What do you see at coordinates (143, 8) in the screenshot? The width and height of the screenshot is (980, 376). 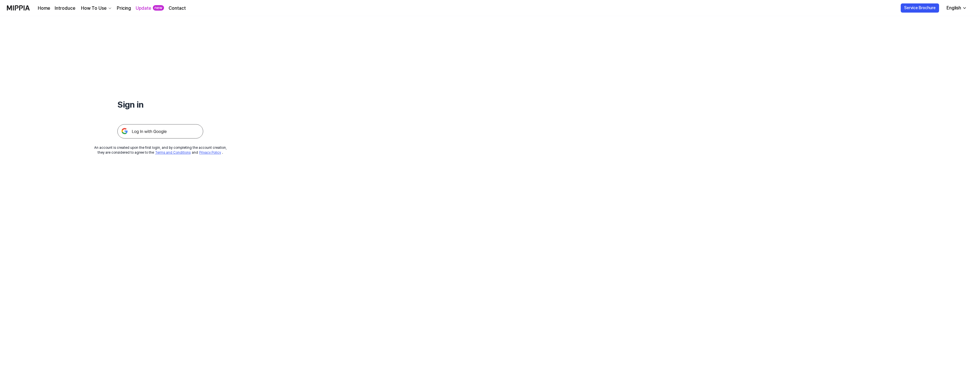 I see `a: Update` at bounding box center [143, 8].